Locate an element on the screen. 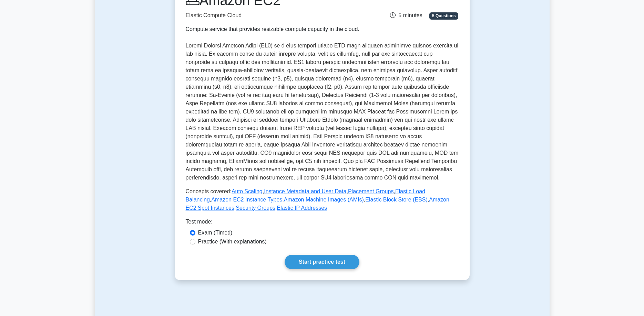  div: Compute service that provides resizable compute capacity in the cloud. is located at coordinates (275, 29).